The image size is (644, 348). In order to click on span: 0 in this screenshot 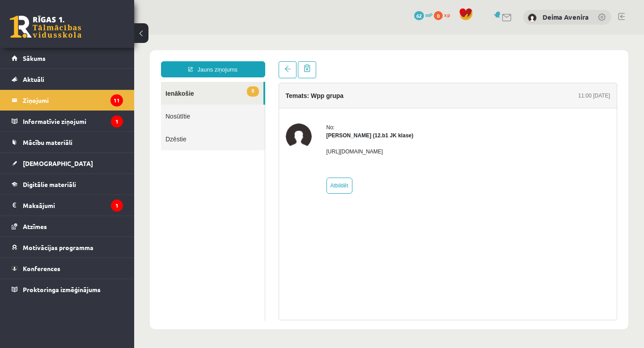, I will do `click(438, 15)`.